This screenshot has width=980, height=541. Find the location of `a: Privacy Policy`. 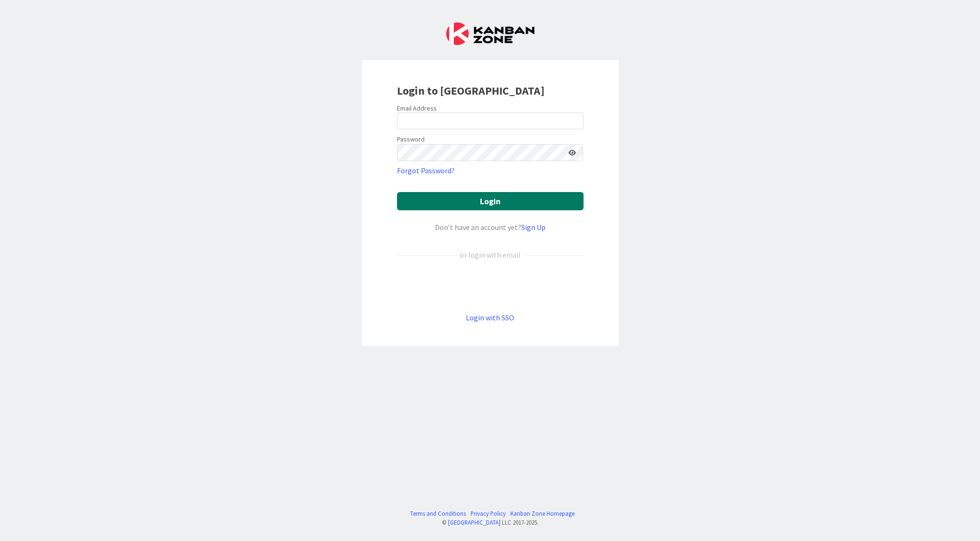

a: Privacy Policy is located at coordinates (488, 514).